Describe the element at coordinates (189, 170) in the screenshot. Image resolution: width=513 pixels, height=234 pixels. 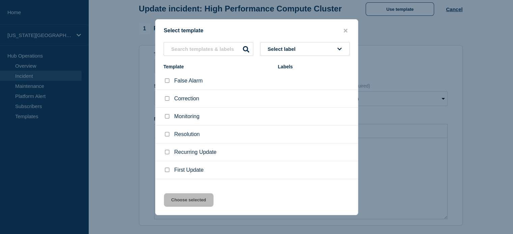
I see `p: First Update` at that location.